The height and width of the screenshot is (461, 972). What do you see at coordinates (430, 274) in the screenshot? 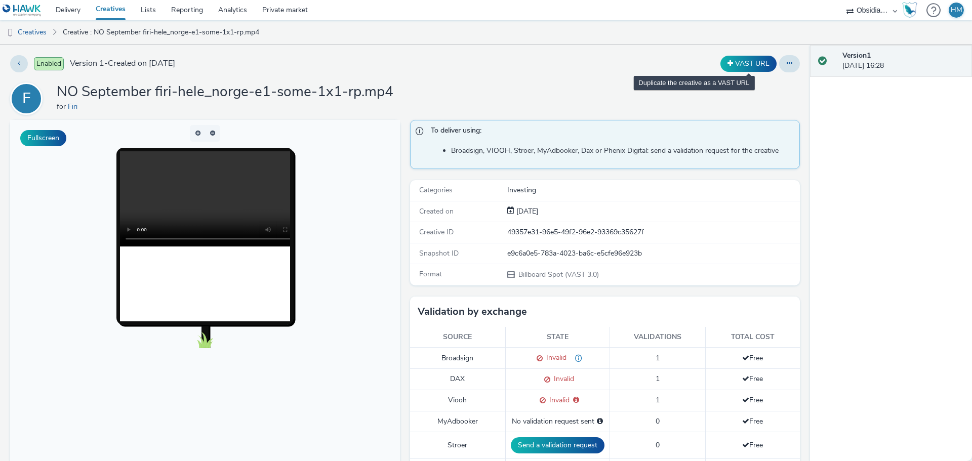
I see `span: Format` at bounding box center [430, 274].